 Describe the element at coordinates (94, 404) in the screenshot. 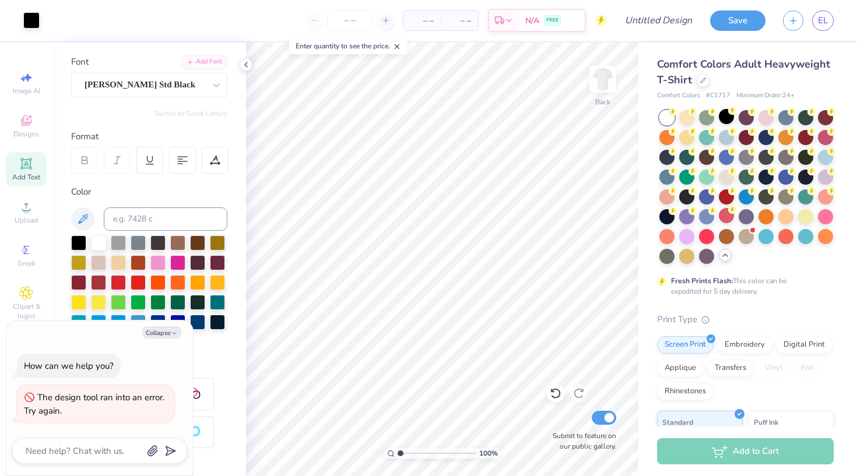

I see `div: The design tool ran into an error. Try again.` at that location.